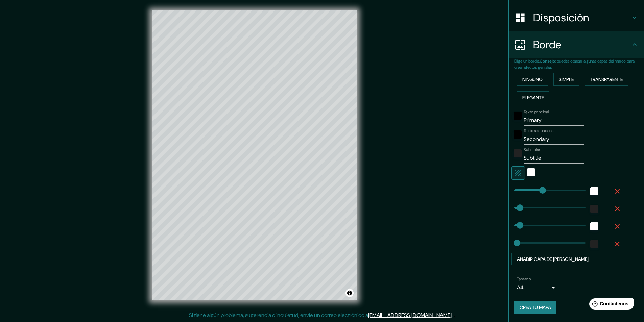 This screenshot has width=644, height=322. I want to click on font: Transparente, so click(606, 79).